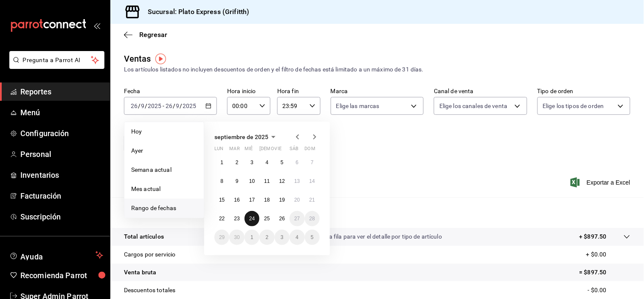 This screenshot has height=299, width=644. What do you see at coordinates (222, 237) in the screenshot?
I see `abbr: 29 de septiembre de 2025` at bounding box center [222, 237].